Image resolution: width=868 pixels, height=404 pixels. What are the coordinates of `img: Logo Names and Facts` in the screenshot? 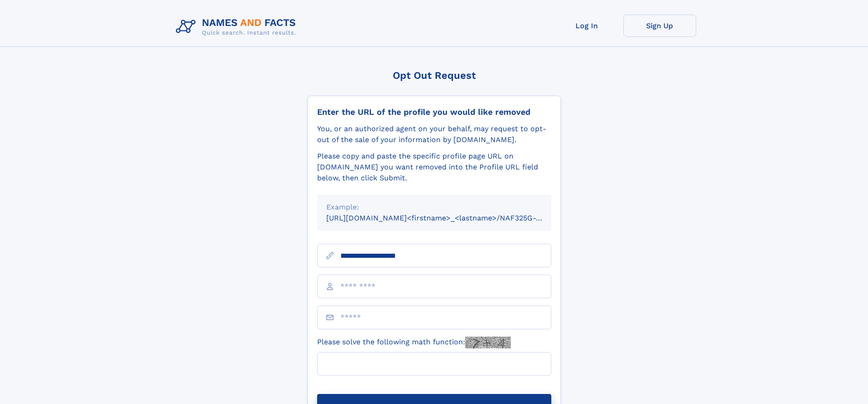 It's located at (238, 27).